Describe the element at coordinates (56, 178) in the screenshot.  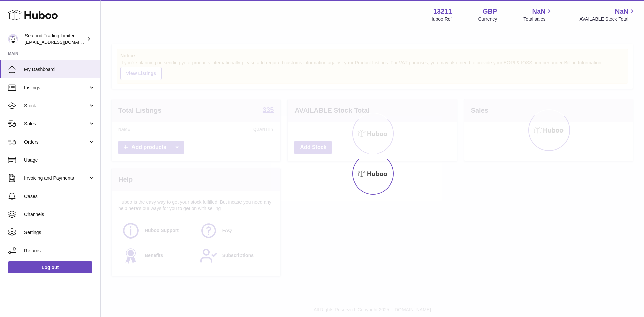
I see `span: Invoicing and Payments` at that location.